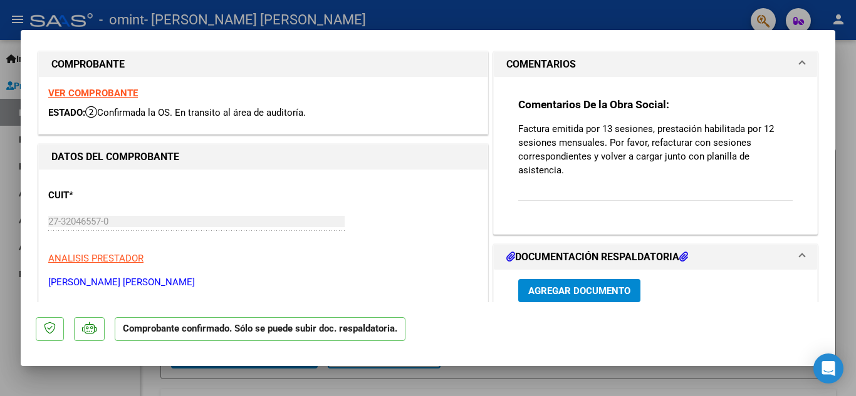  What do you see at coordinates (93, 93) in the screenshot?
I see `strong: VER COMPROBANTE` at bounding box center [93, 93].